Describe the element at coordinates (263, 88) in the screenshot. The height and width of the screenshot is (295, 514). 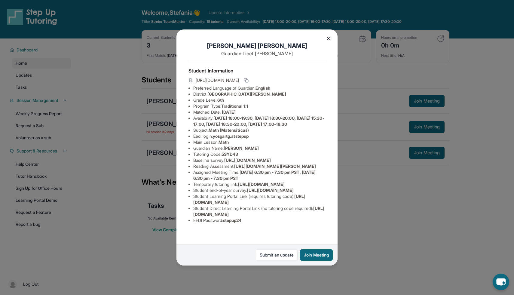
I see `span: English` at that location.